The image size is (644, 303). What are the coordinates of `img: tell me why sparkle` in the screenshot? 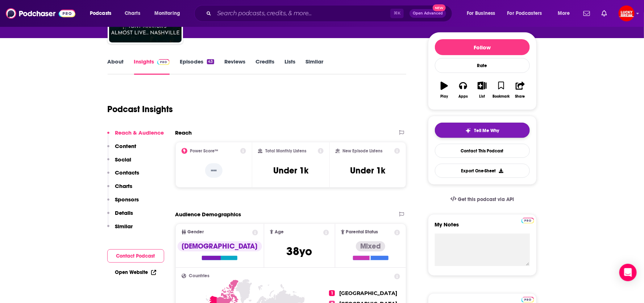 It's located at (469, 130).